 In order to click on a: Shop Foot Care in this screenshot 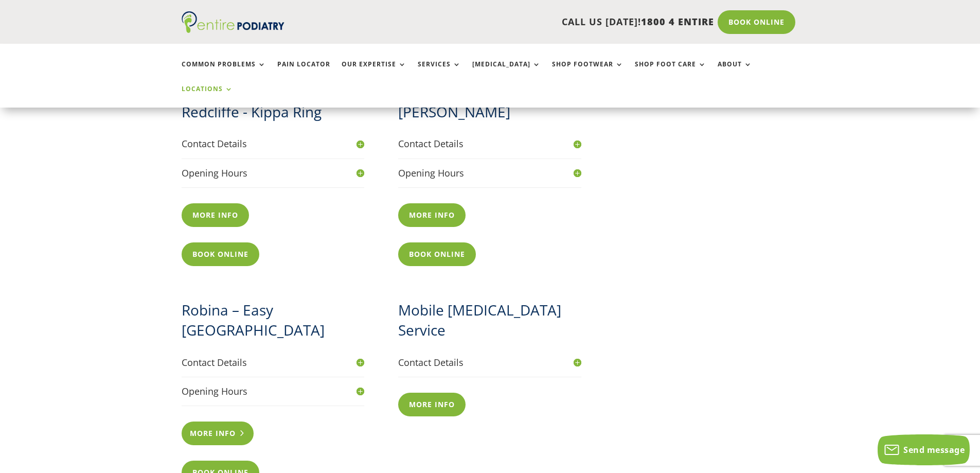, I will do `click(670, 71)`.